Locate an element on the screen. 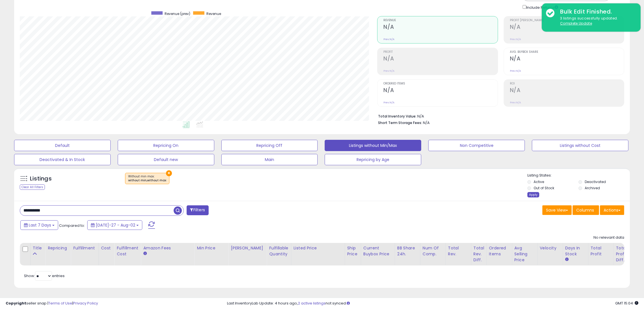  strong: Copyright is located at coordinates (15, 303).